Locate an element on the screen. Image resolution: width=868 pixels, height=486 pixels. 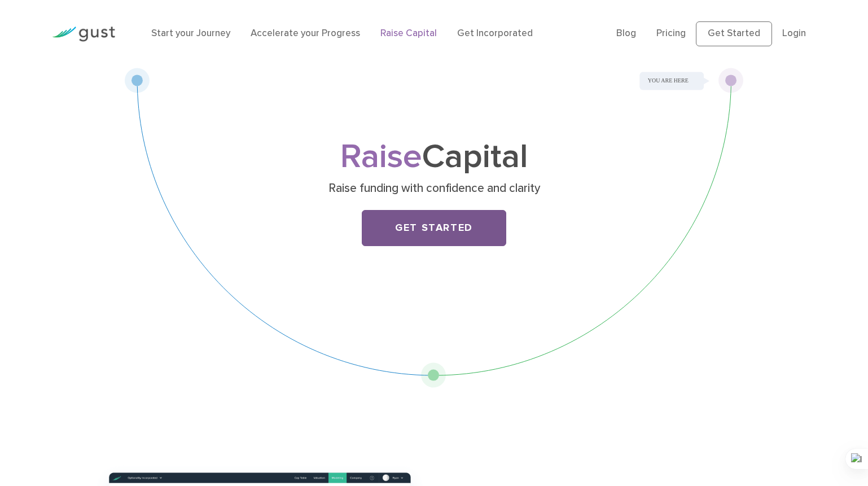
span: Raise is located at coordinates (381, 156).